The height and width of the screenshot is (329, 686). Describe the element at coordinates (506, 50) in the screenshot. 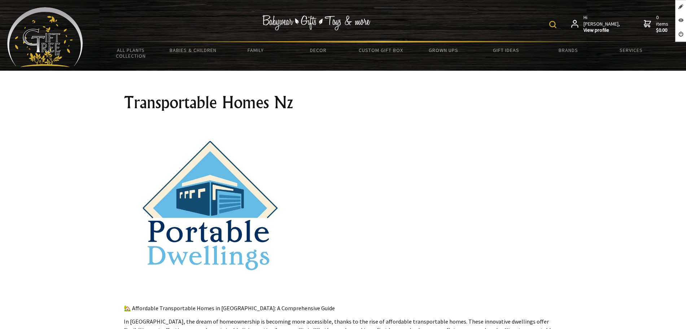

I see `a: Gift Ideas` at that location.